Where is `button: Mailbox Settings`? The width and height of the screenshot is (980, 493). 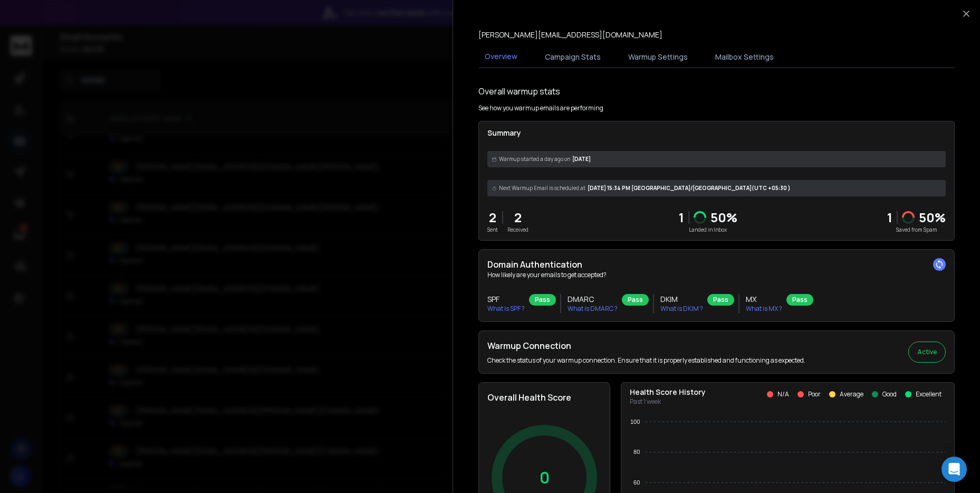 button: Mailbox Settings is located at coordinates (744, 57).